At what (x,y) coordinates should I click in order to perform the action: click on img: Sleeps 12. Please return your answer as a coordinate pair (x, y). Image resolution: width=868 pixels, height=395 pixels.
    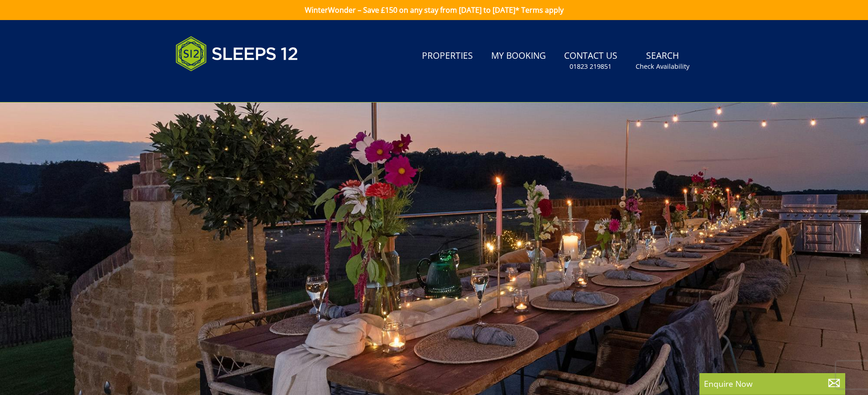
    Looking at the image, I should click on (237, 54).